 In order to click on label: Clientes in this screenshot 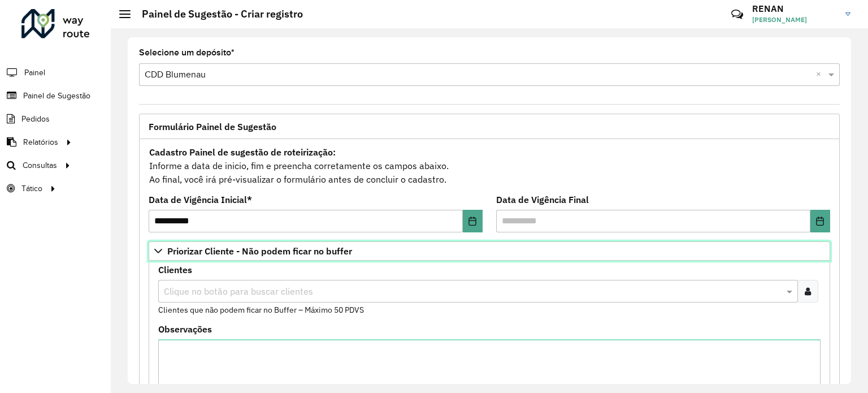, I will do `click(175, 270)`.